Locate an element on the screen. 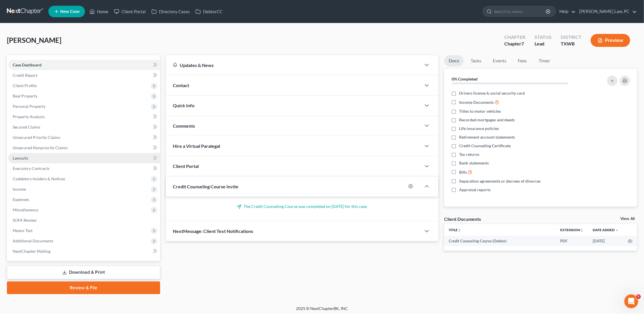  a: Case Dashboard is located at coordinates (84, 65).